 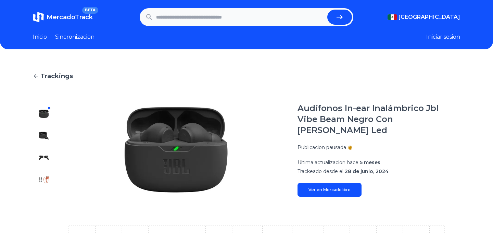 What do you see at coordinates (63, 17) in the screenshot?
I see `a: MercadoTrackBETA` at bounding box center [63, 17].